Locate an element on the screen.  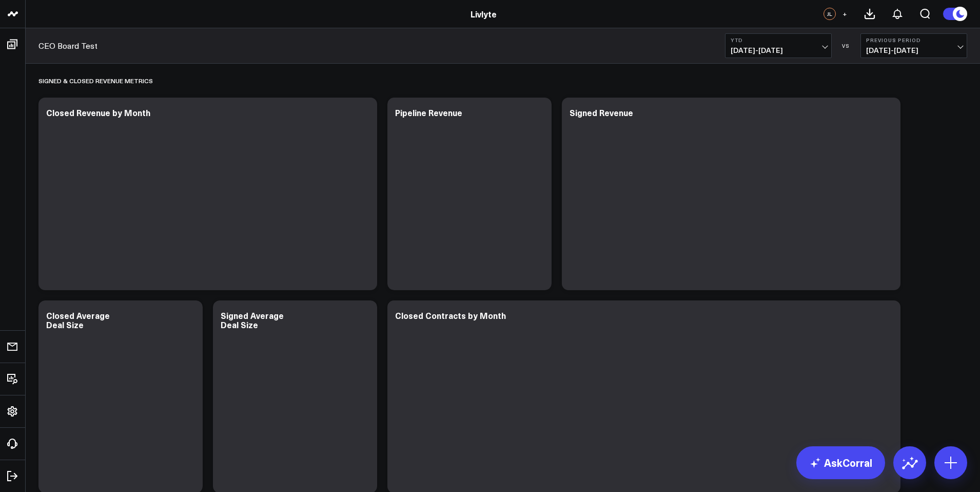
b: Previous Period is located at coordinates (914, 40).